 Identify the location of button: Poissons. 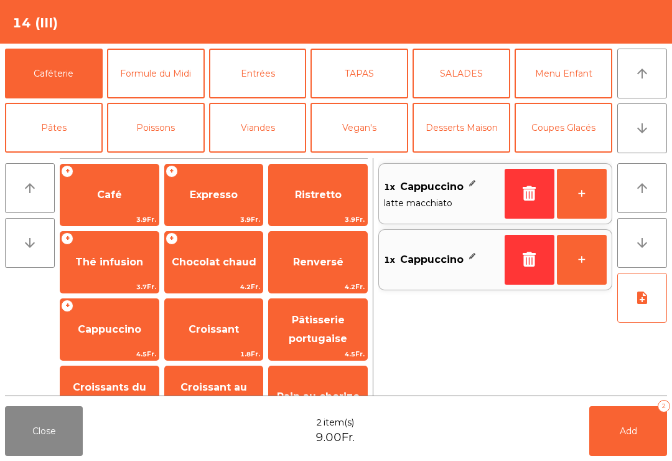
(156, 128).